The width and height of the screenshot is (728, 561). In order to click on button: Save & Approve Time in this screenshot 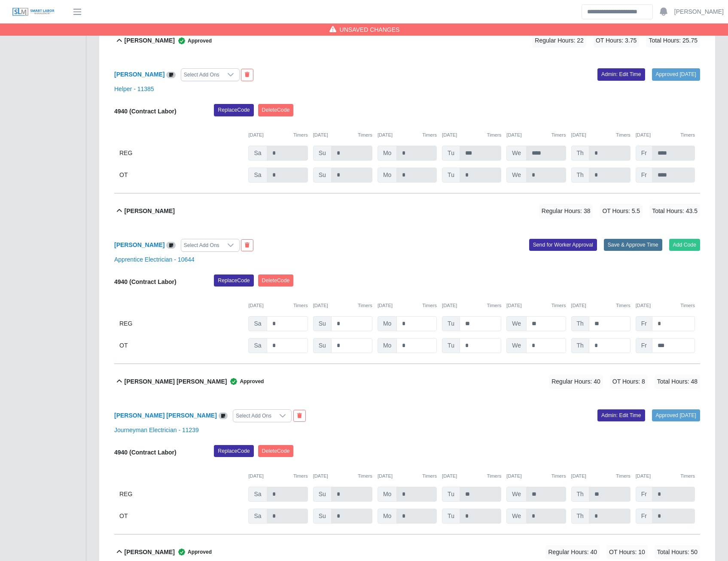, I will do `click(634, 245)`.